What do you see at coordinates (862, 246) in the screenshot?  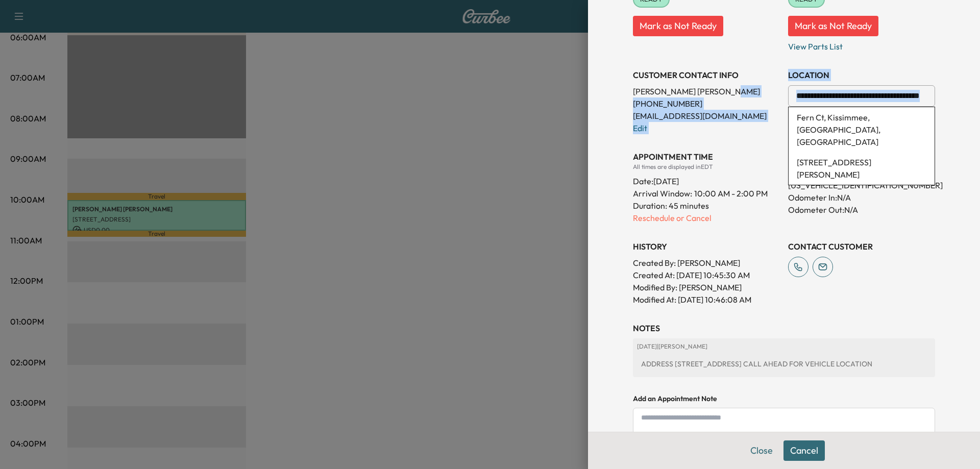 I see `h3: CONTACT CUSTOMER` at bounding box center [862, 246].